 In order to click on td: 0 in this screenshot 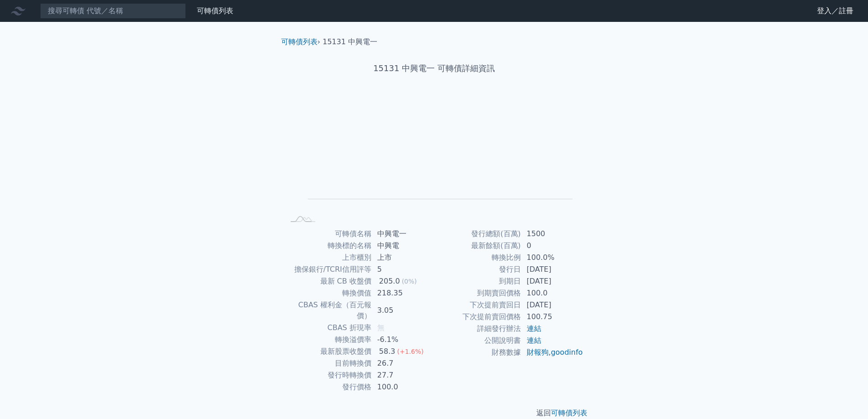, I will do `click(552, 246)`.